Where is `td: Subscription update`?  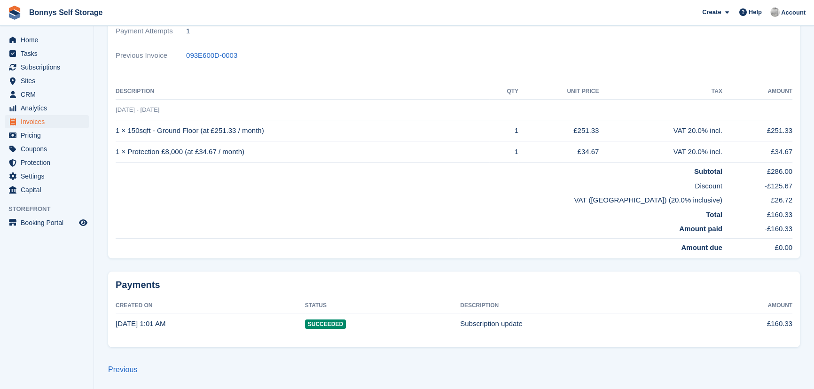 td: Subscription update is located at coordinates (578, 324).